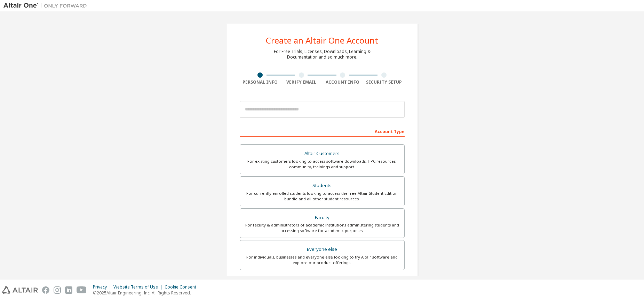  What do you see at coordinates (322, 54) in the screenshot?
I see `div: For Free Trials, Licenses, Downloads, Learning & Documentation and so much more.` at bounding box center [322, 54].